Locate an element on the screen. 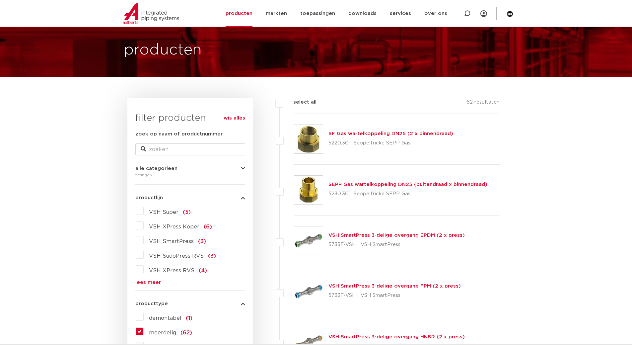 This screenshot has height=345, width=632. a: VSH SmartPress 3-delige overgang FPM (2 x press) is located at coordinates (395, 286).